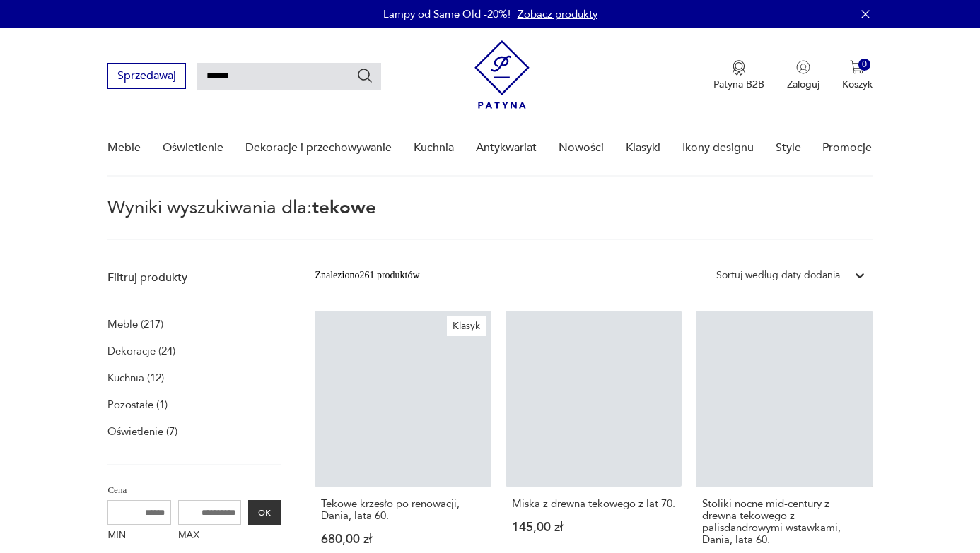  Describe the element at coordinates (402, 510) in the screenshot. I see `h3: Tekowe krzesło po renowacji, Dania, lata 60.` at that location.